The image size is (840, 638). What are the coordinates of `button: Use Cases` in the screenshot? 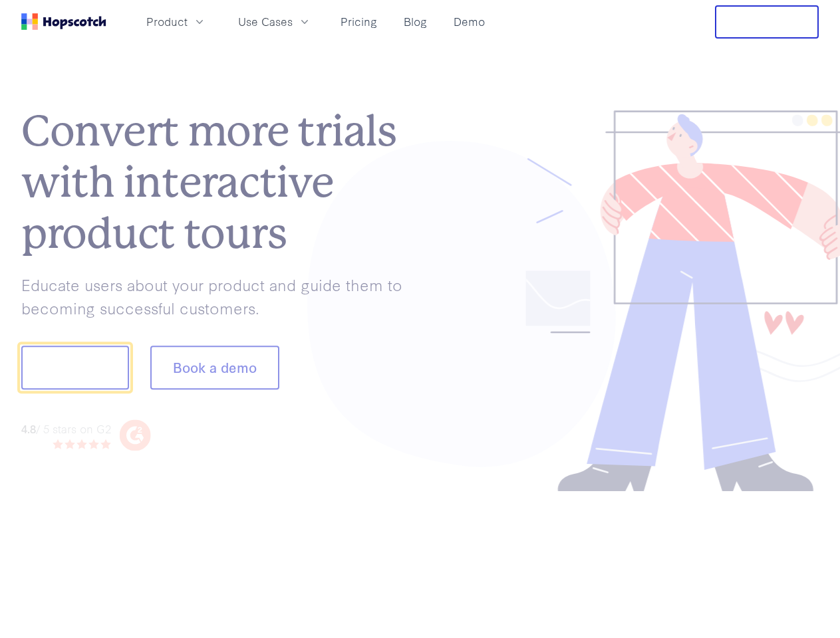 It's located at (275, 21).